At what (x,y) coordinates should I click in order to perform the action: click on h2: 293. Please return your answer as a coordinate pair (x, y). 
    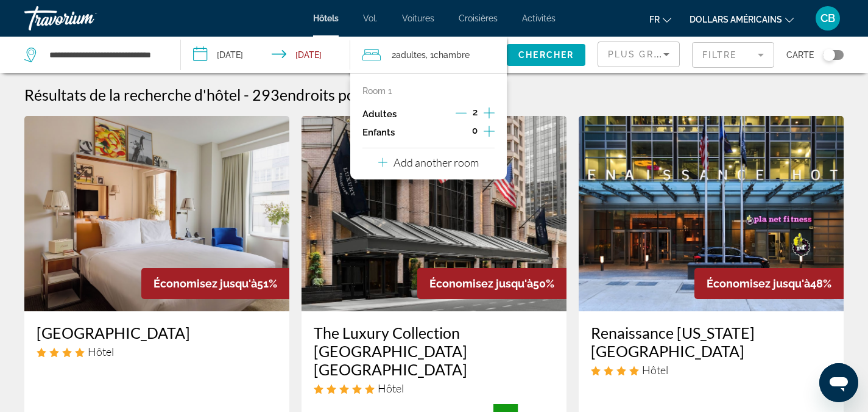
    Looking at the image, I should click on (376, 94).